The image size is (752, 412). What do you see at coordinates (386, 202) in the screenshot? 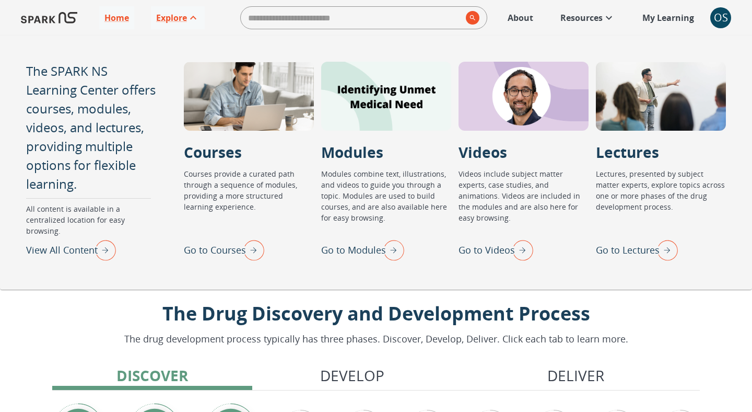
I see `p: Modules combine text, illustrations, and videos to guide you through a topic. Modules are used to...` at bounding box center [386, 202].